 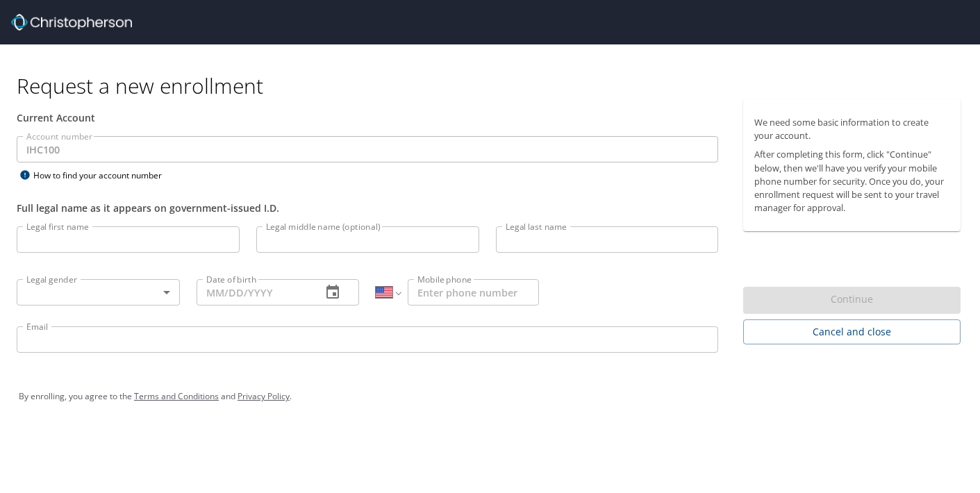 What do you see at coordinates (367, 117) in the screenshot?
I see `div: Current Account` at bounding box center [367, 117].